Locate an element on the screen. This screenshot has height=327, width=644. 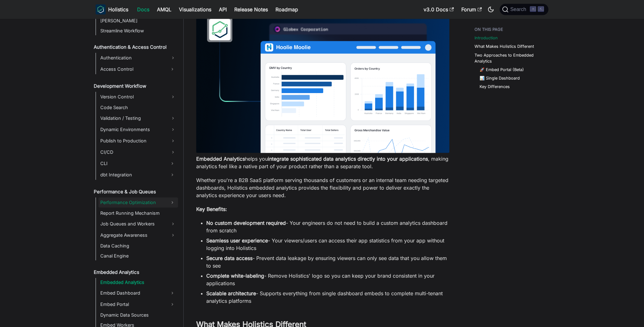
a: What Makes Holistics Different is located at coordinates (504, 46).